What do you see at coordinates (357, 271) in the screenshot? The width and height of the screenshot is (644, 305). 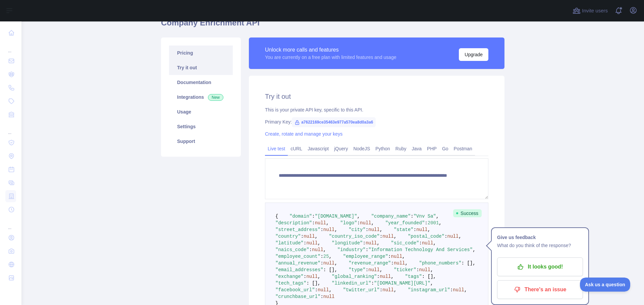 I see `span: "type"` at bounding box center [357, 271].